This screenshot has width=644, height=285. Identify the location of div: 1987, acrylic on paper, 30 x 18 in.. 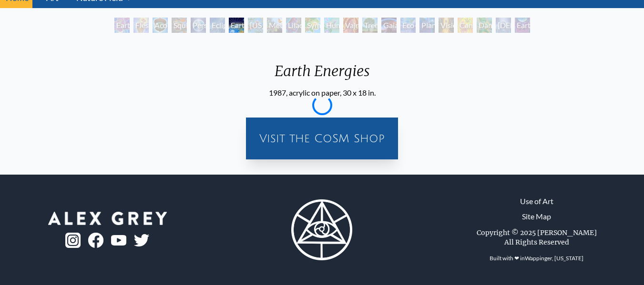
(322, 93).